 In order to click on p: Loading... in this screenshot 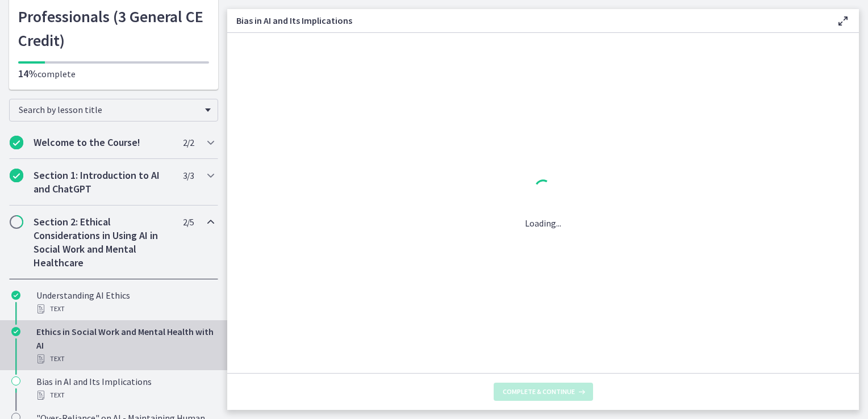, I will do `click(543, 223)`.